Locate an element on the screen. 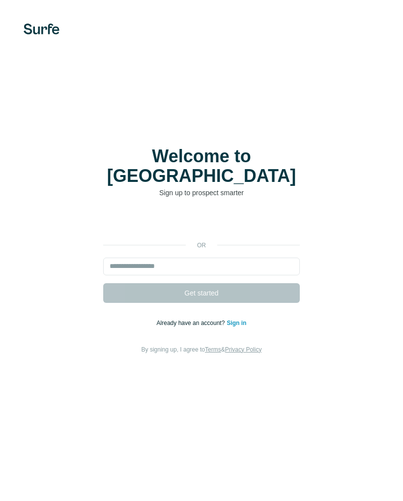 The width and height of the screenshot is (403, 501). img: Surfe's logo is located at coordinates (41, 29).